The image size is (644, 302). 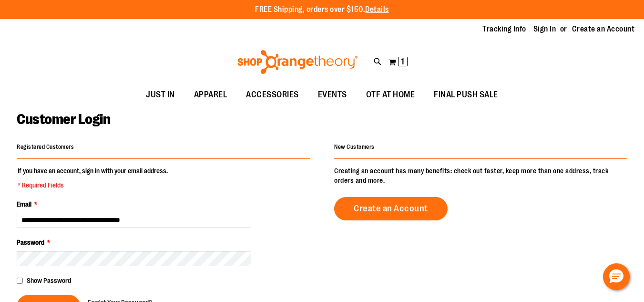 What do you see at coordinates (272, 95) in the screenshot?
I see `a: ACCESSORIES` at bounding box center [272, 95].